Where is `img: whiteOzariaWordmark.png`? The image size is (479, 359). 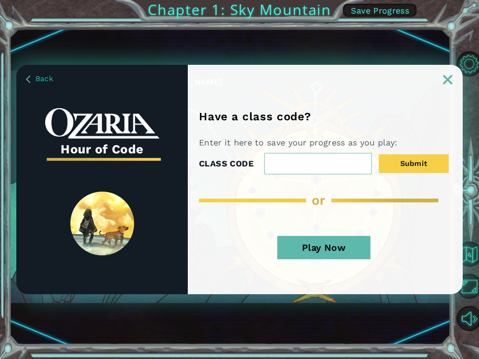
img: whiteOzariaWordmark.png is located at coordinates (102, 123).